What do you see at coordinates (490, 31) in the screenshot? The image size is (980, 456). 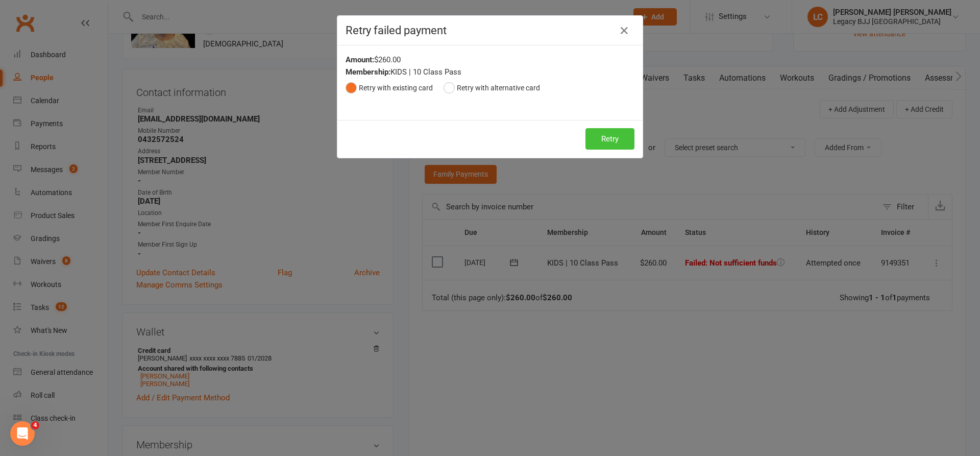 I see `h4: Retry failed payment` at bounding box center [490, 31].